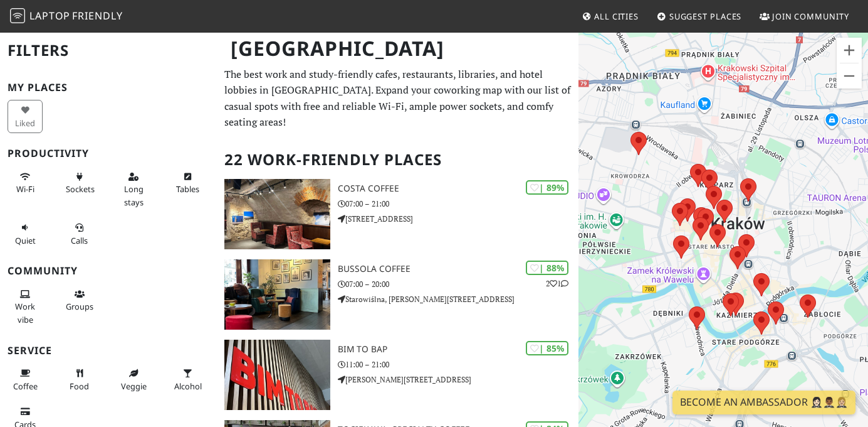 Image resolution: width=868 pixels, height=427 pixels. I want to click on button: Tables, so click(188, 183).